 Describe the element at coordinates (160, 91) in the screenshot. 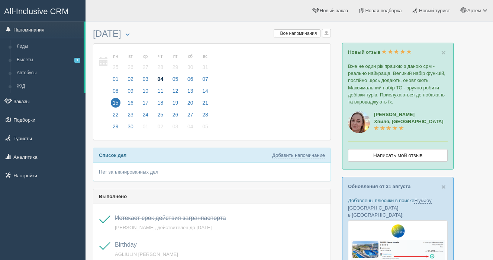

I see `span: 11` at that location.